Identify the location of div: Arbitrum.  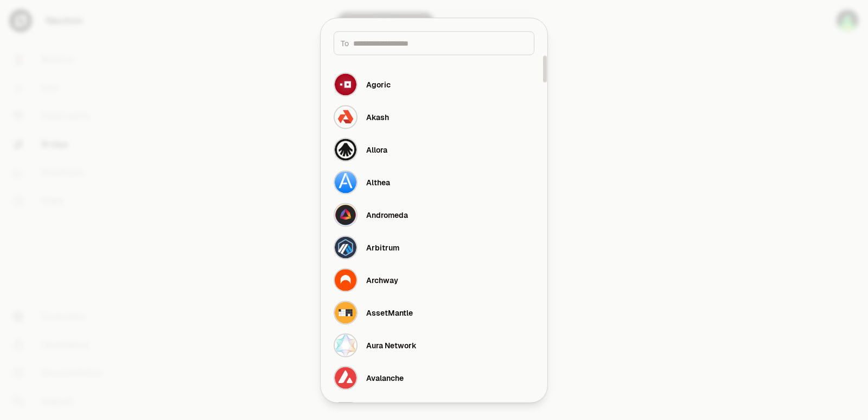
(382, 247).